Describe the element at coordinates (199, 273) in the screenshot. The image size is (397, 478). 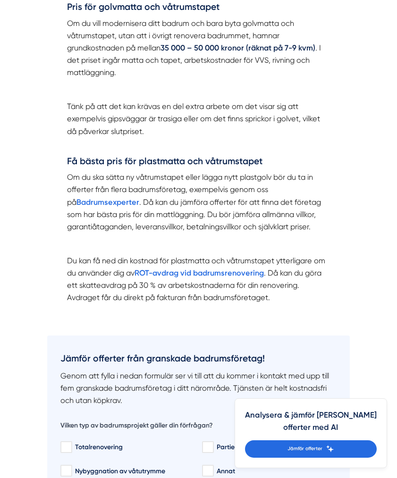
I see `strong: ROT-avdrag vid badrumsrenovering` at that location.